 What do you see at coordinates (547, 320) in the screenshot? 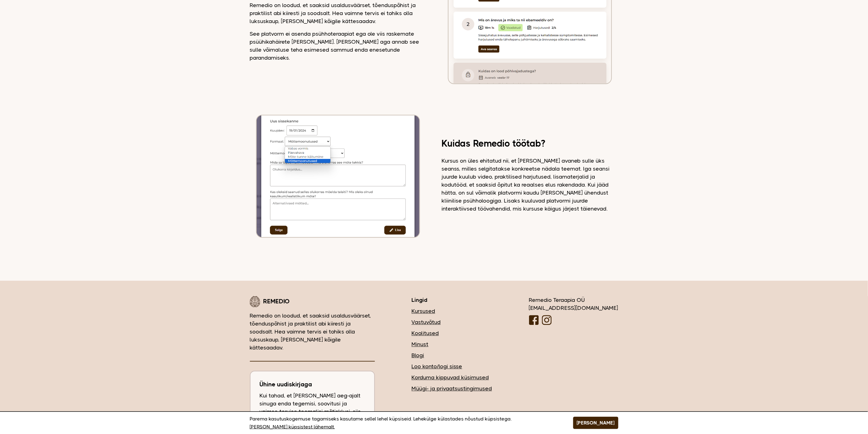
I see `img: Instagrammi logo` at bounding box center [547, 320].